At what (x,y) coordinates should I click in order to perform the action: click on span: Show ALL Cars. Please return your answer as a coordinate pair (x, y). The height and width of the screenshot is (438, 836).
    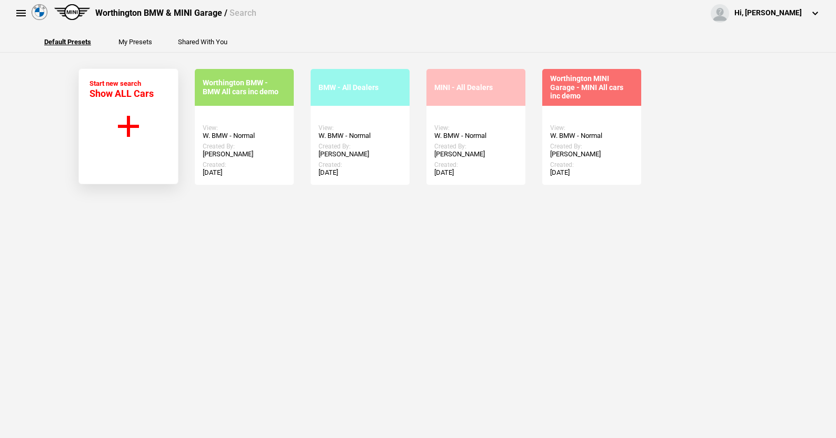
    Looking at the image, I should click on (122, 93).